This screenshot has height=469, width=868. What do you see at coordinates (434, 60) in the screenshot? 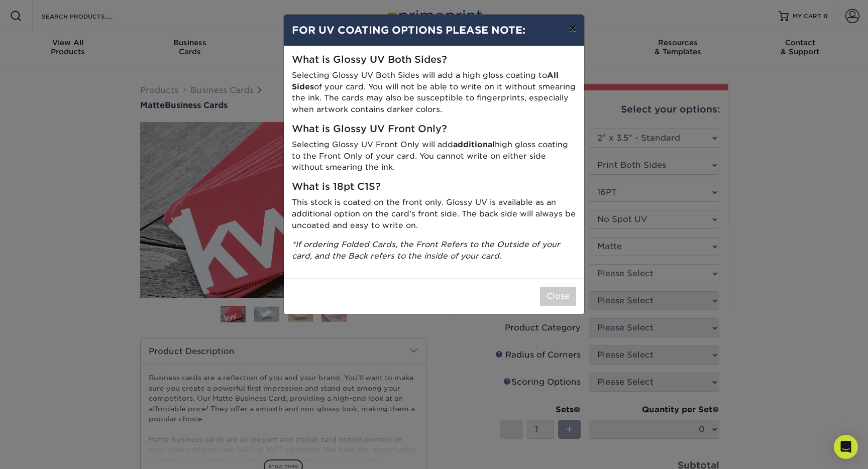
I see `h5: What is Glossy UV Both Sides?` at bounding box center [434, 60].